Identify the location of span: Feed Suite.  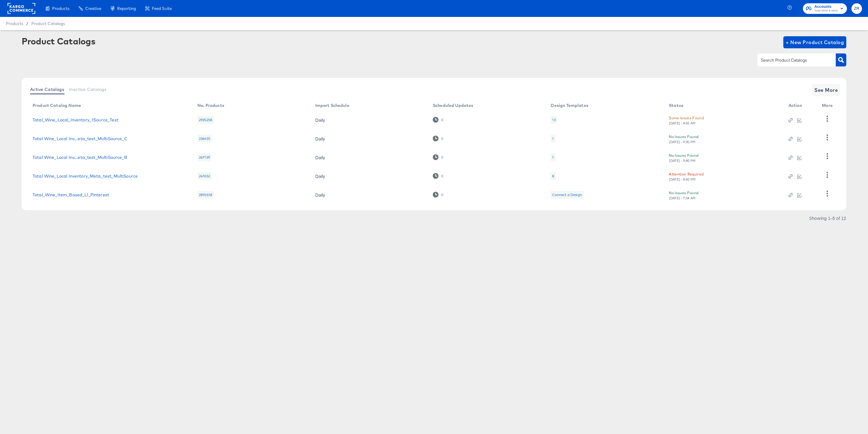
(162, 8).